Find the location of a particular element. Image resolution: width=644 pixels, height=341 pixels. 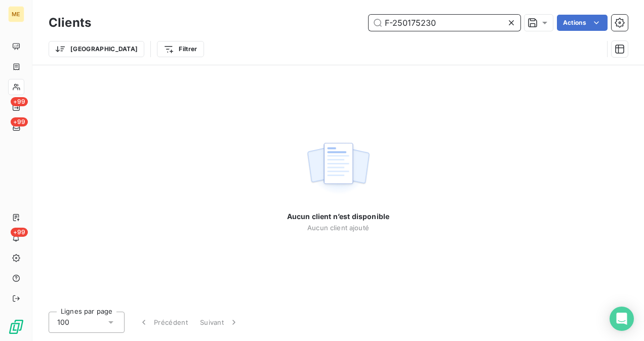

span: Aucun client n’est disponible is located at coordinates (338, 216).